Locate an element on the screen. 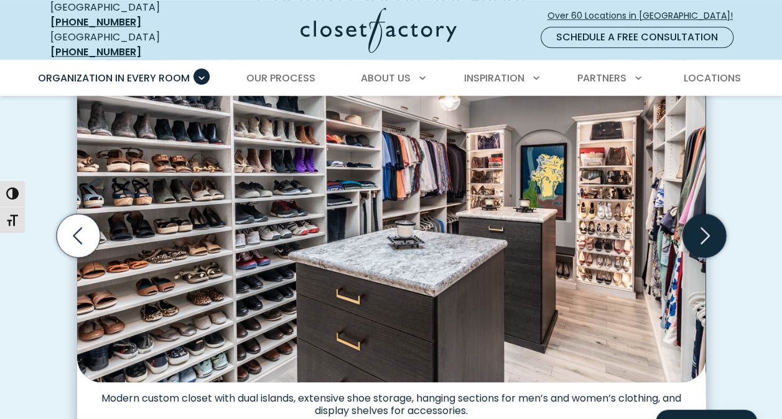 The height and width of the screenshot is (419, 782). span: Inspiration is located at coordinates (494, 78).